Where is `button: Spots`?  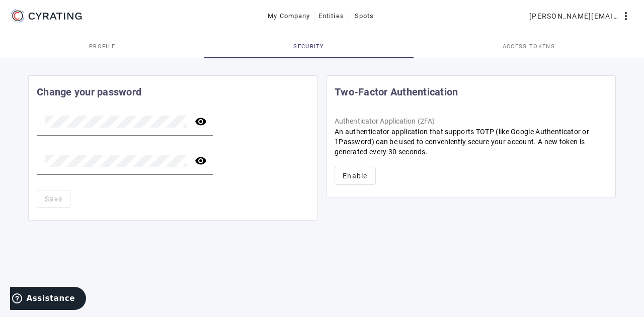 button: Spots is located at coordinates (364, 16).